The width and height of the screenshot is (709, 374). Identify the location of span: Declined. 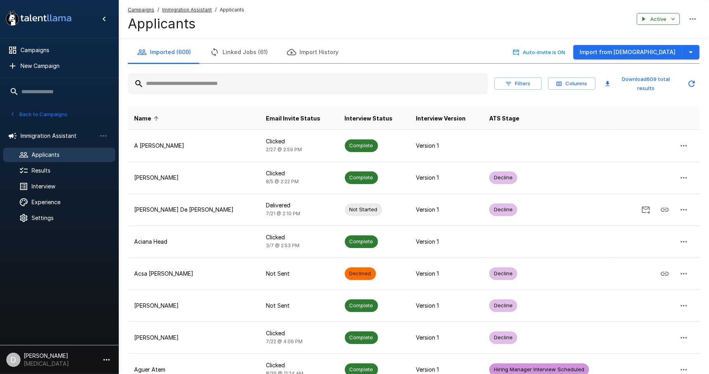
(360, 273).